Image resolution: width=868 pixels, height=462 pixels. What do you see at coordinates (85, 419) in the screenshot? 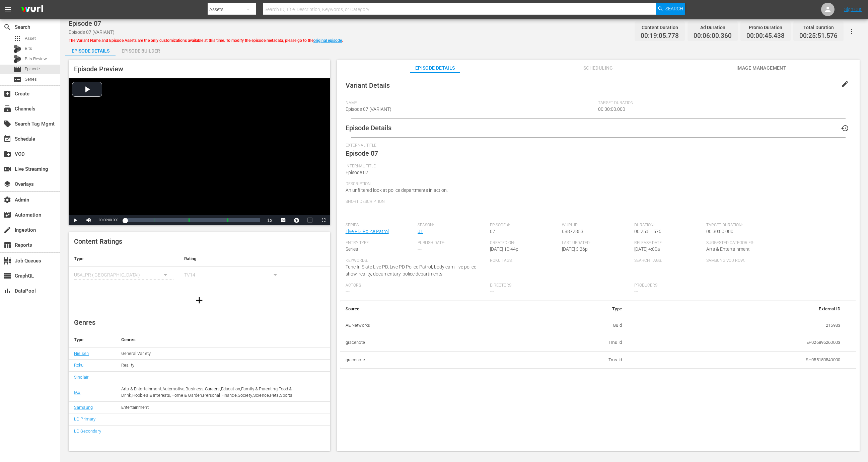
I see `a: LG Primary` at bounding box center [85, 419].